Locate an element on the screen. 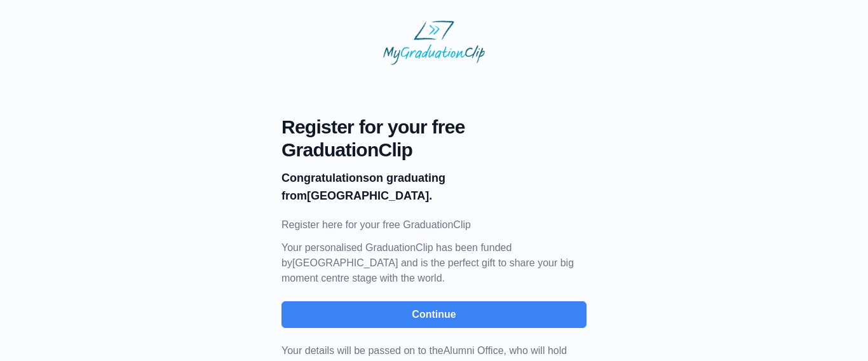  button: Continue is located at coordinates (434, 314).